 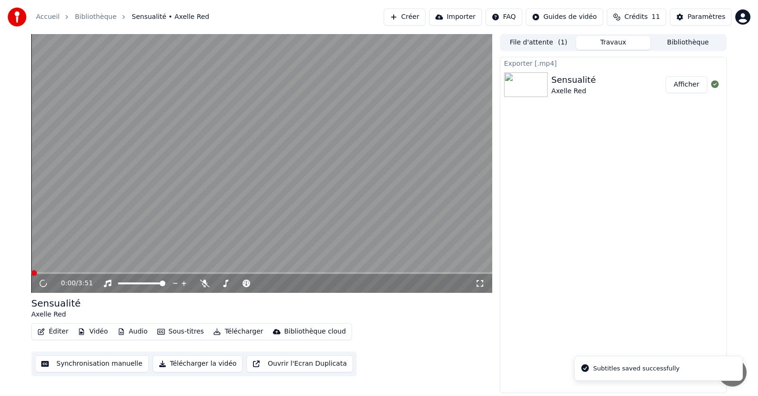 I want to click on button: FAQ, so click(x=503, y=17).